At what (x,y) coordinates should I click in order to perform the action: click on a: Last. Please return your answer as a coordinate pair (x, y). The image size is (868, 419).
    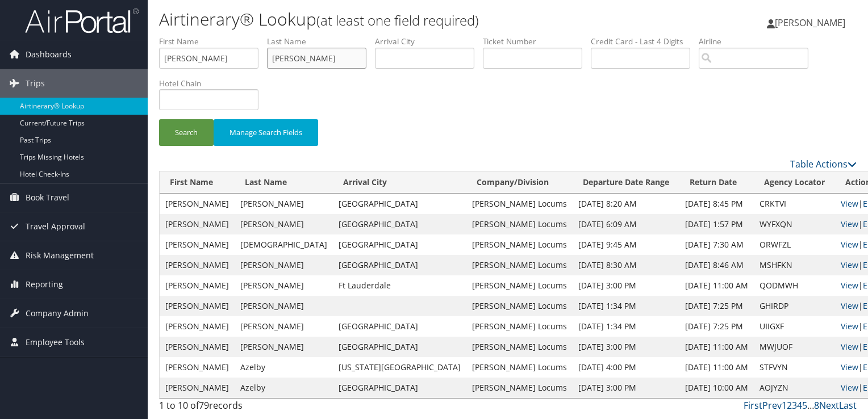
    Looking at the image, I should click on (848, 406).